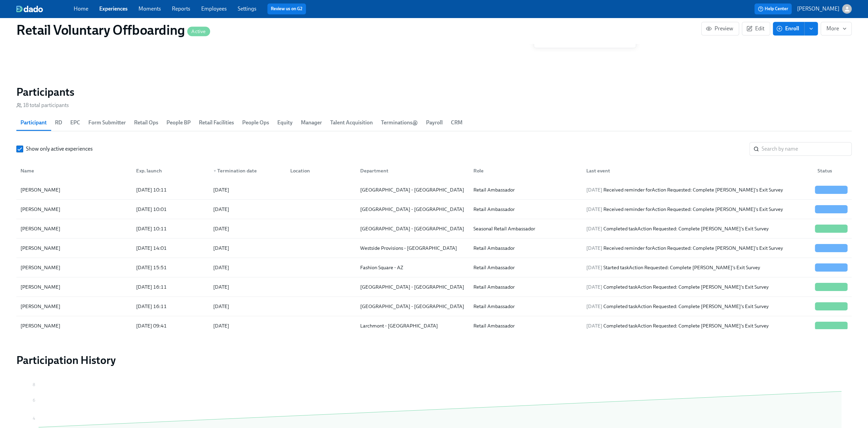 The width and height of the screenshot is (868, 428). Describe the element at coordinates (42, 105) in the screenshot. I see `div: 18 total participants` at that location.